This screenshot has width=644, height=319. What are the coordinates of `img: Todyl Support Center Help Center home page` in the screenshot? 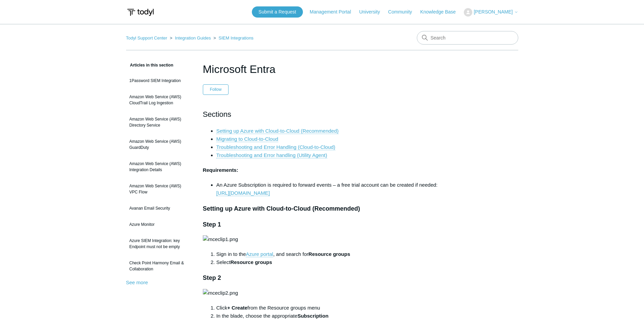 It's located at (140, 12).